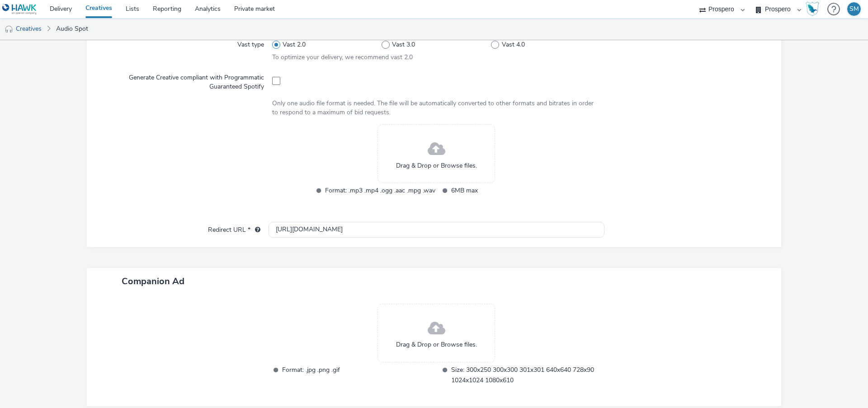 The width and height of the screenshot is (868, 408). I want to click on input: url..., so click(436, 230).